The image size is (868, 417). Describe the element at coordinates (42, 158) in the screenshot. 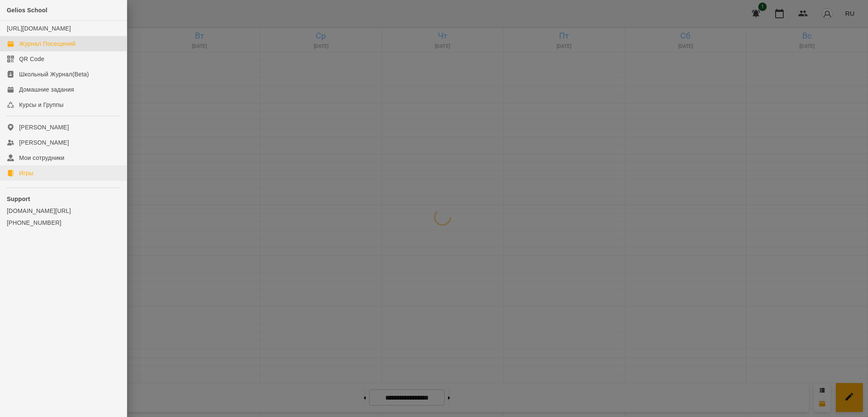

I see `div: Мои сотрудники` at that location.